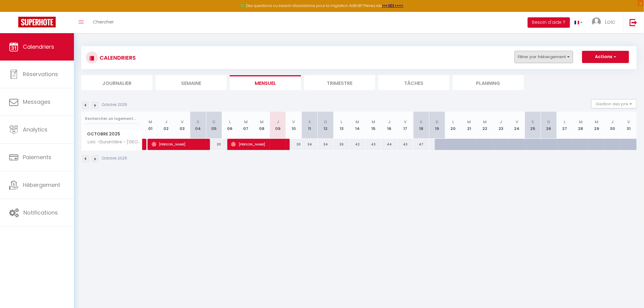 This screenshot has height=308, width=644. Describe the element at coordinates (342, 125) in the screenshot. I see `th: 13` at that location.